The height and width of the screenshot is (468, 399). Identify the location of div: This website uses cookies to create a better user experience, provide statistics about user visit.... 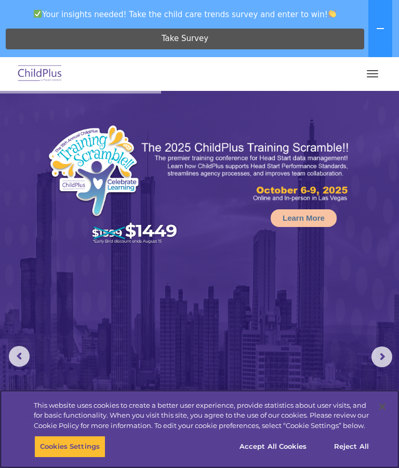
(202, 415).